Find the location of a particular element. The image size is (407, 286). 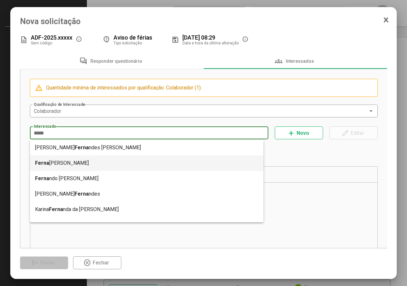

span: Editar is located at coordinates (357, 133).